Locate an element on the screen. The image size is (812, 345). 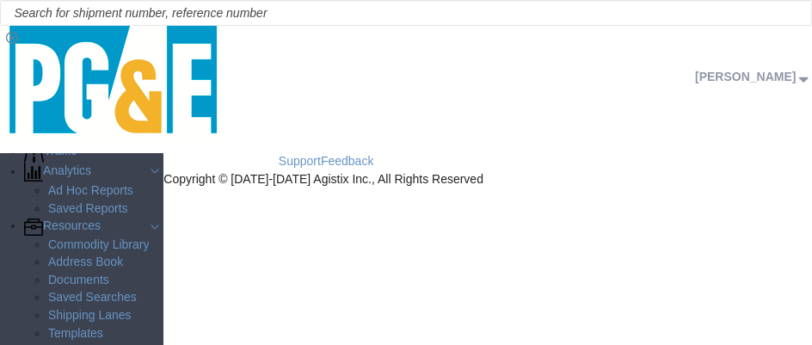
span: Evelyn Angel is located at coordinates (745, 77).